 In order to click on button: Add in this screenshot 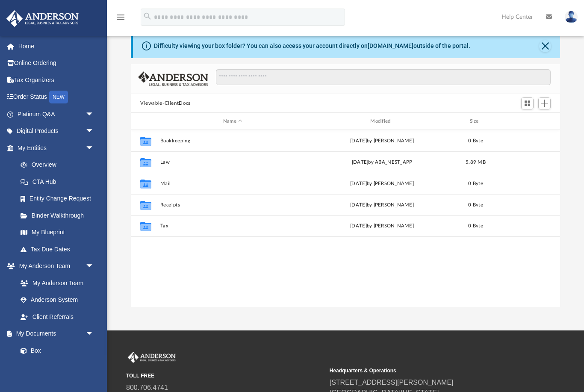, I will do `click(545, 104)`.